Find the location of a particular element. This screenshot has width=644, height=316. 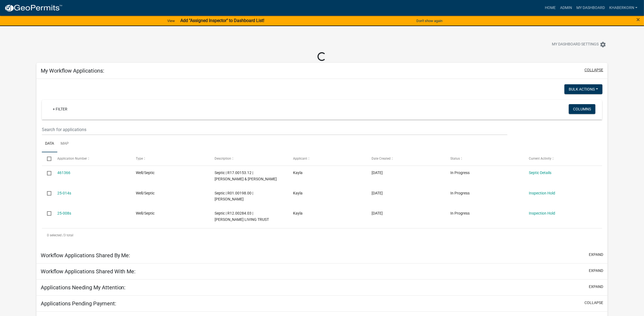

div: collapse is located at coordinates (322, 163).